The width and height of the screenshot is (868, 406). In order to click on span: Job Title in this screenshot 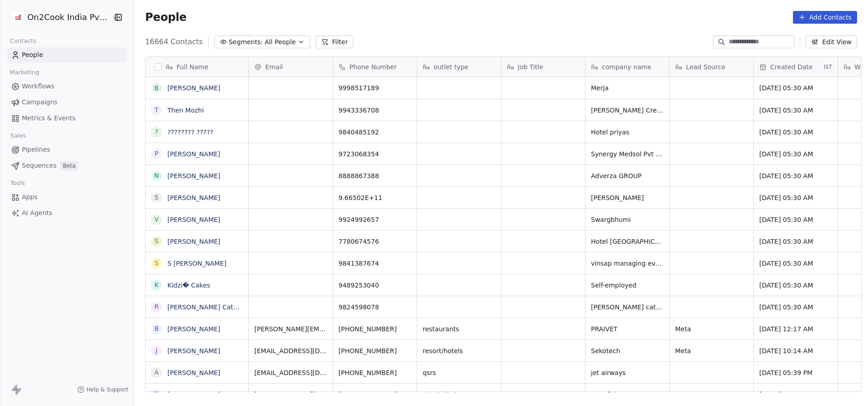, I will do `click(530, 67)`.